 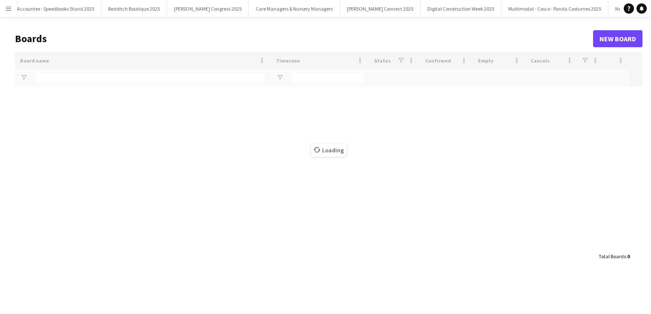 I want to click on button: Multimodal - Cosco - Panda Costumes 2025, so click(x=554, y=9).